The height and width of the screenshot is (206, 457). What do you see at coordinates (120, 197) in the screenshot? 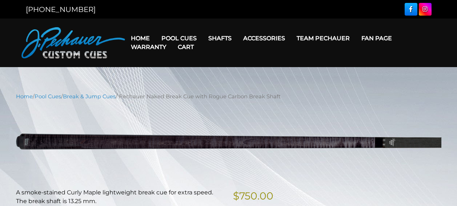
I see `p: A smoke-stained Curly Maple lightweight break cue for extra speed. The break shaft is 13.25 mm.` at bounding box center [120, 197].